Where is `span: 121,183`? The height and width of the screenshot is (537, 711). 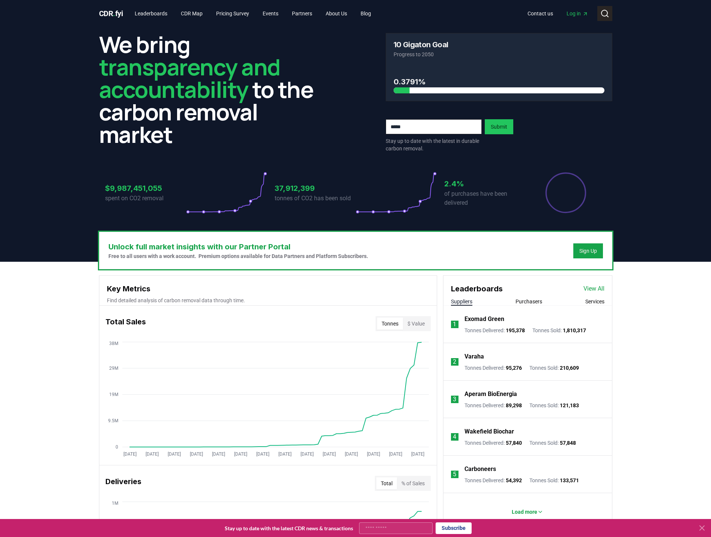 span: 121,183 is located at coordinates (569, 405).